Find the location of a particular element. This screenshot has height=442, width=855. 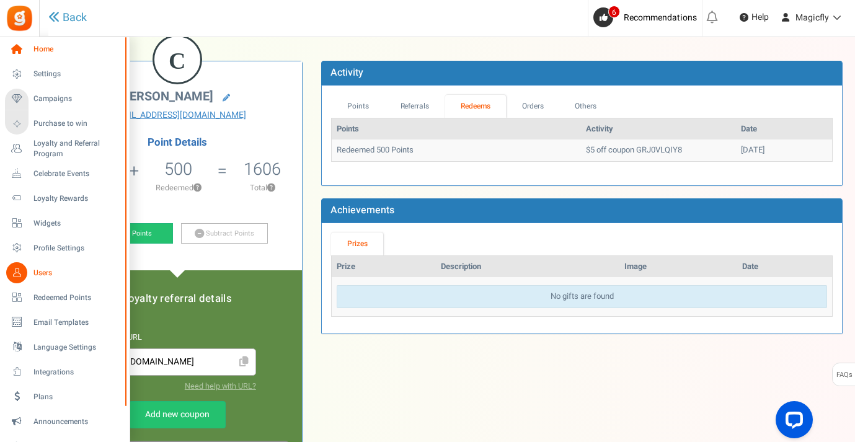

h4: Point Details is located at coordinates (177, 143).